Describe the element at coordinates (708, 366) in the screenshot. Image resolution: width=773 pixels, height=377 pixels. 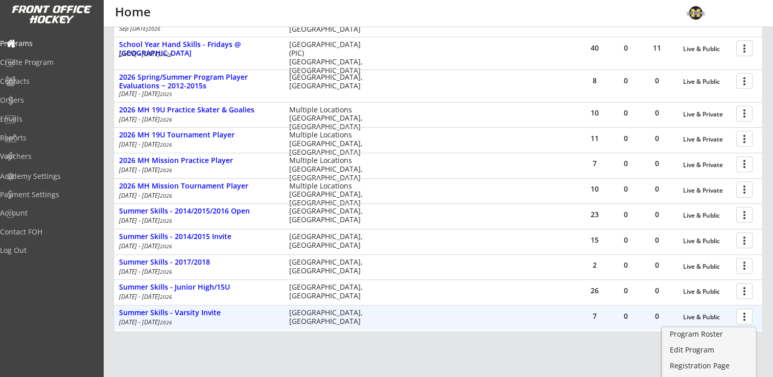
I see `div: Registration Page` at that location.